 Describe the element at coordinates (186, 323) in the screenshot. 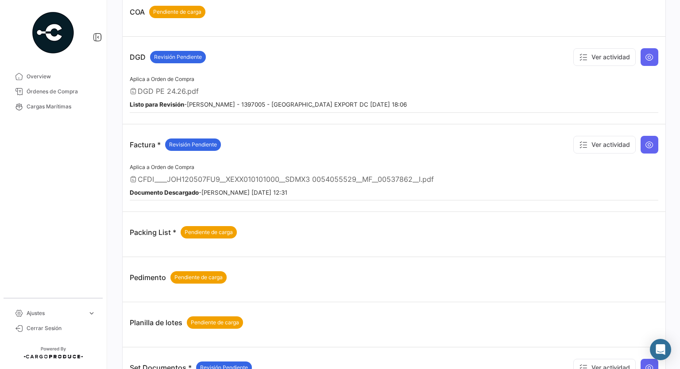

I see `p: Planilla de lotes` at that location.